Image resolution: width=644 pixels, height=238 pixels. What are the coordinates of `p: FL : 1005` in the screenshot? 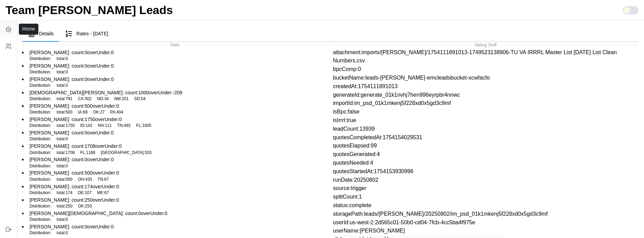 It's located at (144, 125).